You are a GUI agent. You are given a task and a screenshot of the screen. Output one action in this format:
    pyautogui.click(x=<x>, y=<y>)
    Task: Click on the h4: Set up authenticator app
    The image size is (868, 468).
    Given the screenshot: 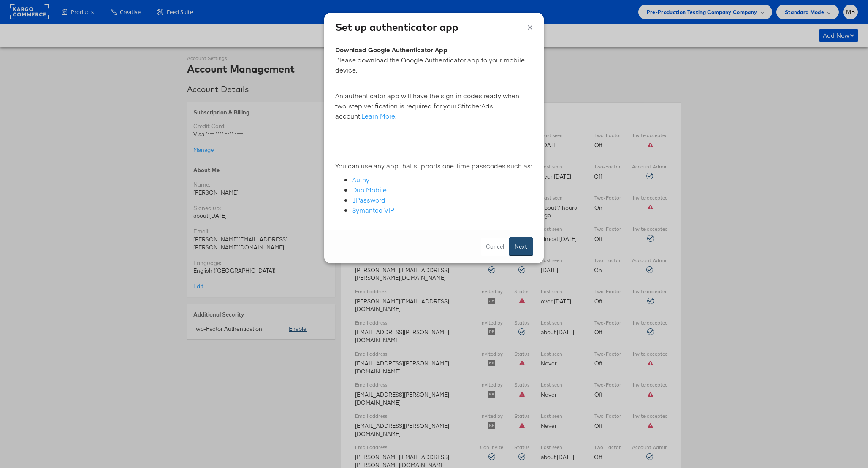 What is the action you would take?
    pyautogui.click(x=434, y=27)
    